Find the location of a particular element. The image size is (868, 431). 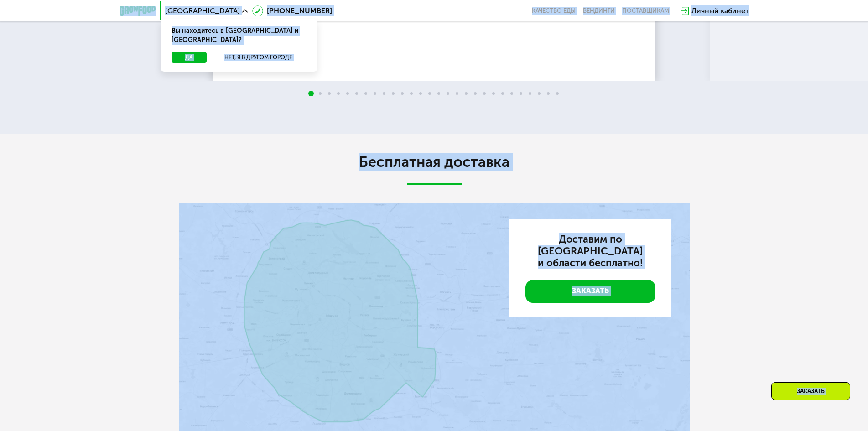

a: Вендинги is located at coordinates (599, 11).